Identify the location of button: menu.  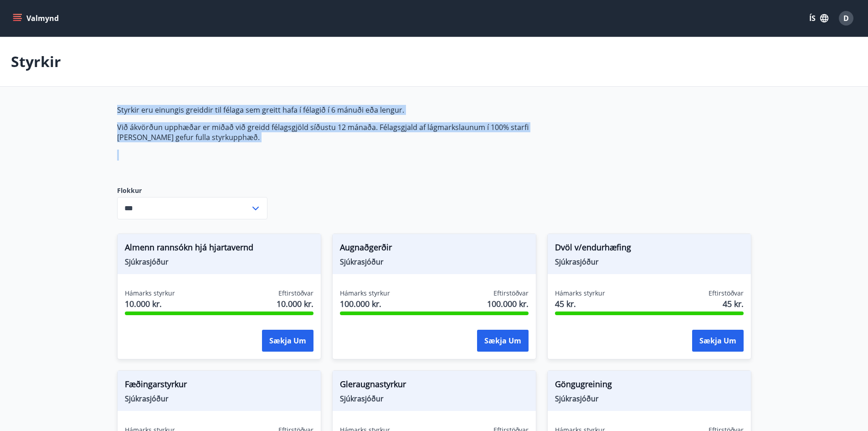
(36, 18).